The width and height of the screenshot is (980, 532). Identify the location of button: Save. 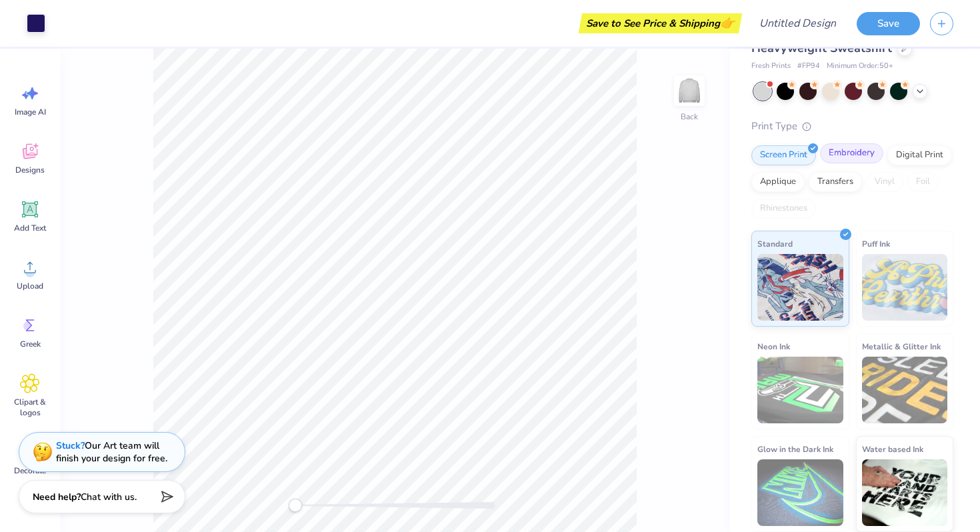
(888, 23).